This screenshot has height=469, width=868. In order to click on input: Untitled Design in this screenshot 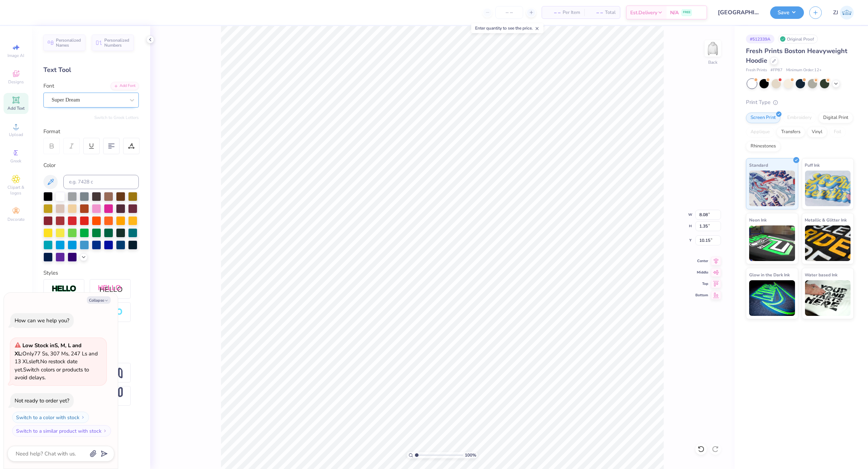, I will do `click(738, 12)`.